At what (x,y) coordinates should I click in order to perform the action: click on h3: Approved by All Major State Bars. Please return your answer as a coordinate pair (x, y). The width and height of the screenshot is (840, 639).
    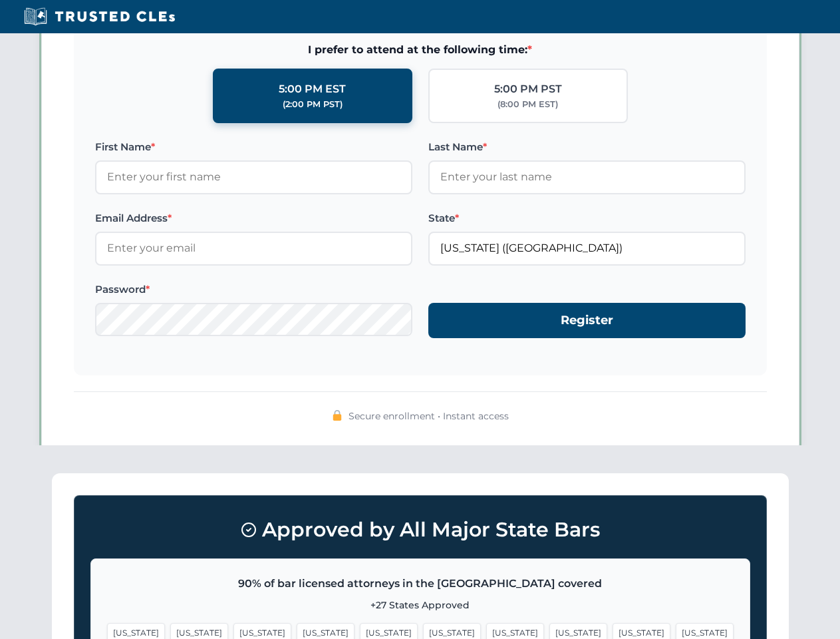
    Looking at the image, I should click on (421, 530).